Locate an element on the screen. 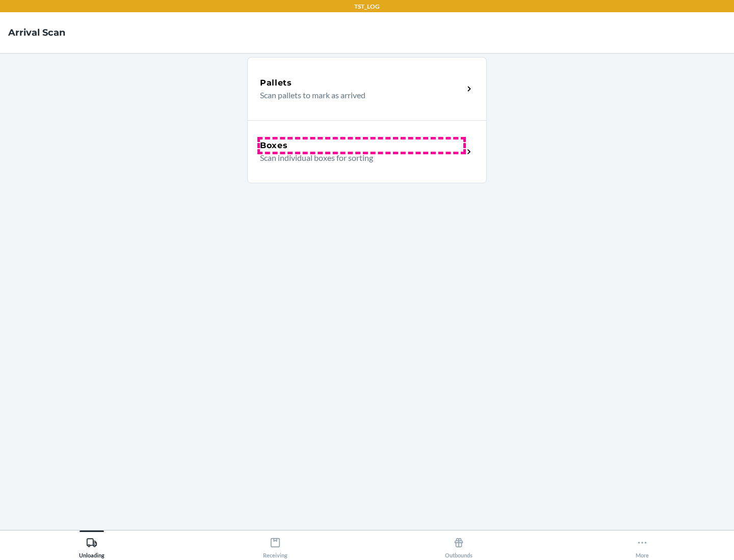 This screenshot has height=560, width=734. p: Scan pallets to mark as arrived is located at coordinates (357, 95).